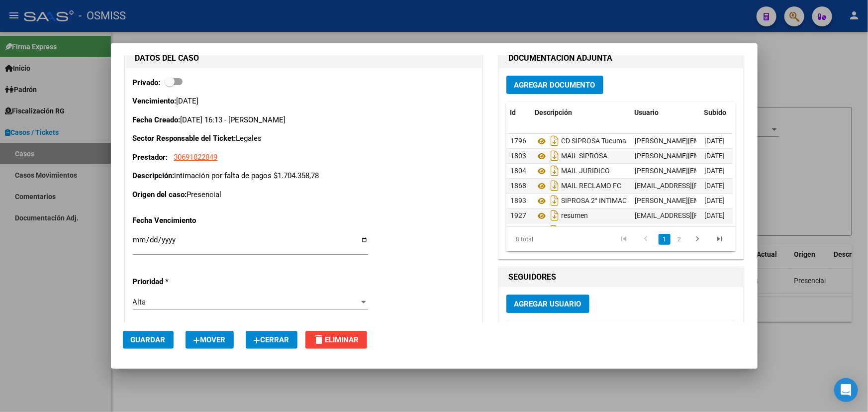 Image resolution: width=868 pixels, height=412 pixels. What do you see at coordinates (705, 331) in the screenshot?
I see `datatable-header-cell: Acción` at bounding box center [705, 331].